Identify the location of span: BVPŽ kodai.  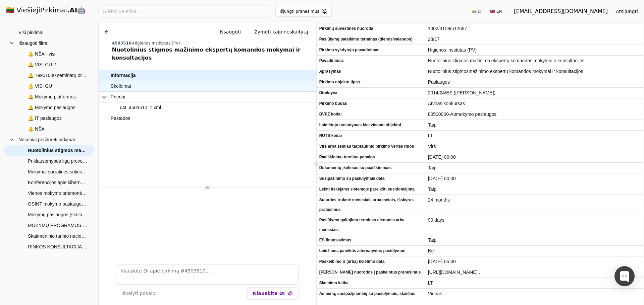
(371, 114).